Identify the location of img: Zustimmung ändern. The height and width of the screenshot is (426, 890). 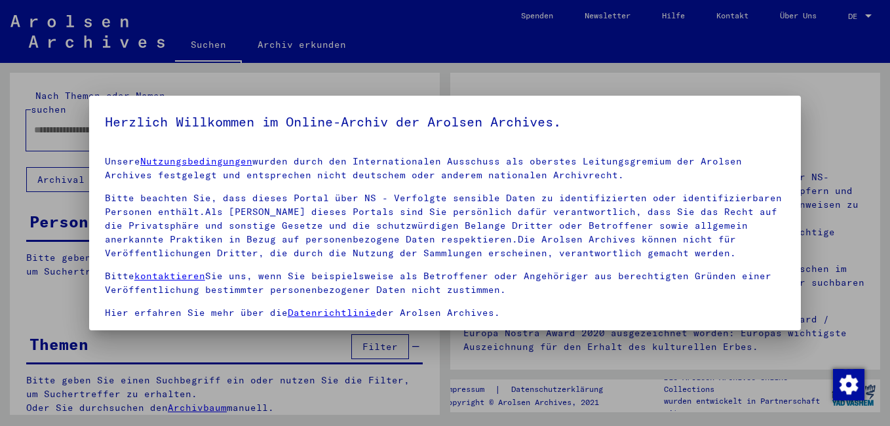
(848, 385).